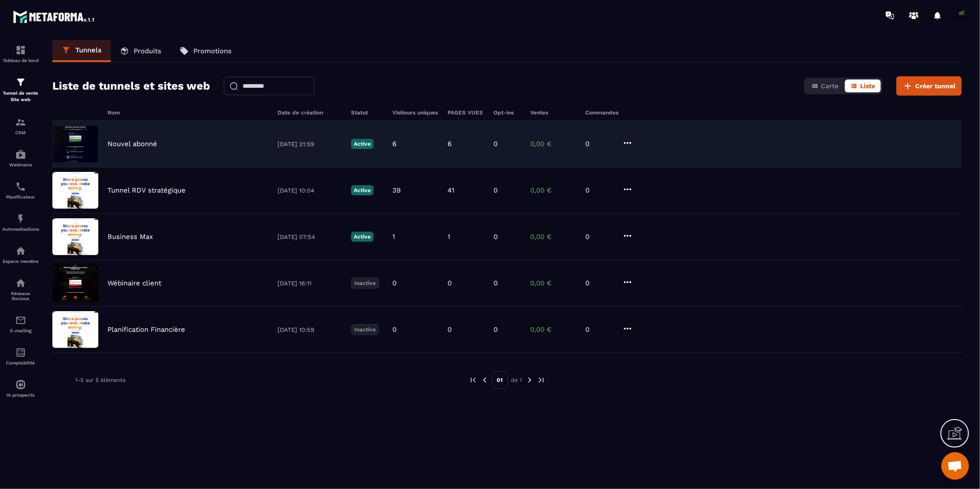  Describe the element at coordinates (929, 86) in the screenshot. I see `button: Créer tunnel` at that location.